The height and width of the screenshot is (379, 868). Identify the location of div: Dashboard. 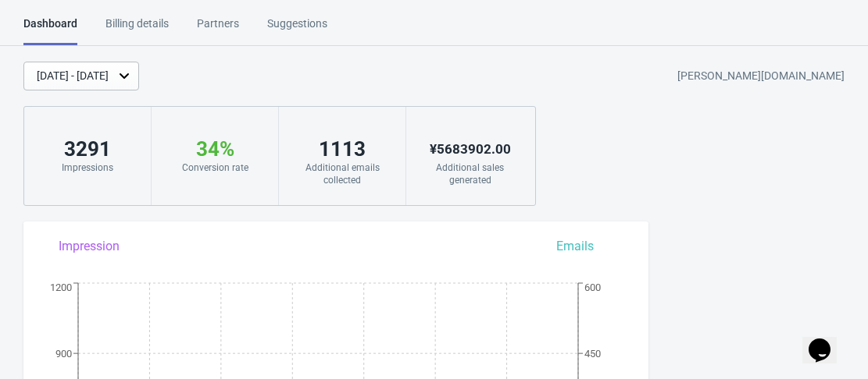
(50, 30).